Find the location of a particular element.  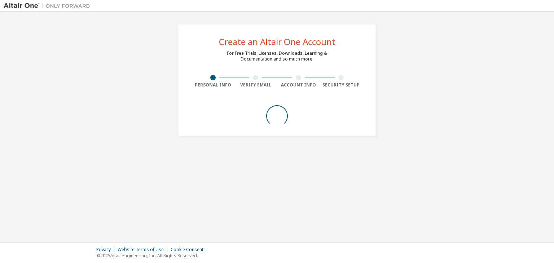

div: Verify Email is located at coordinates (256, 85).